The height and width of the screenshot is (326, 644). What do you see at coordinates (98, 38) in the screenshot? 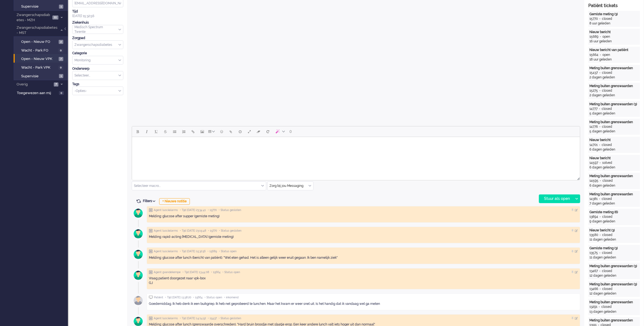
I see `div: Zorgpad` at bounding box center [98, 38].